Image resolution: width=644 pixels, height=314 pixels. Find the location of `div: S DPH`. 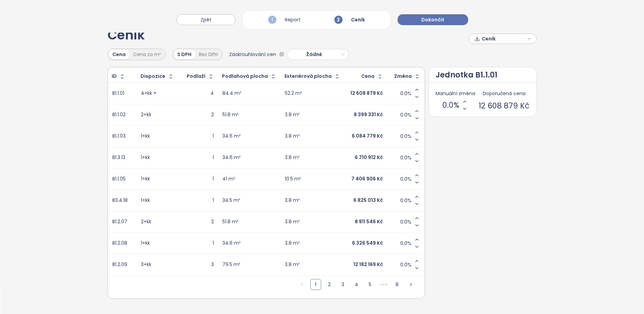

div: S DPH is located at coordinates (185, 54).